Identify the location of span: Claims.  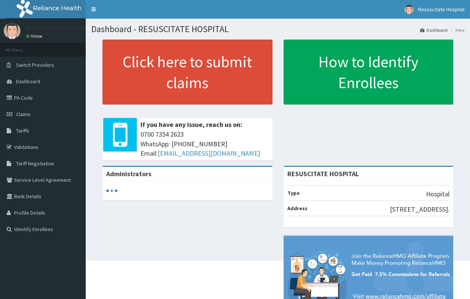
(23, 114).